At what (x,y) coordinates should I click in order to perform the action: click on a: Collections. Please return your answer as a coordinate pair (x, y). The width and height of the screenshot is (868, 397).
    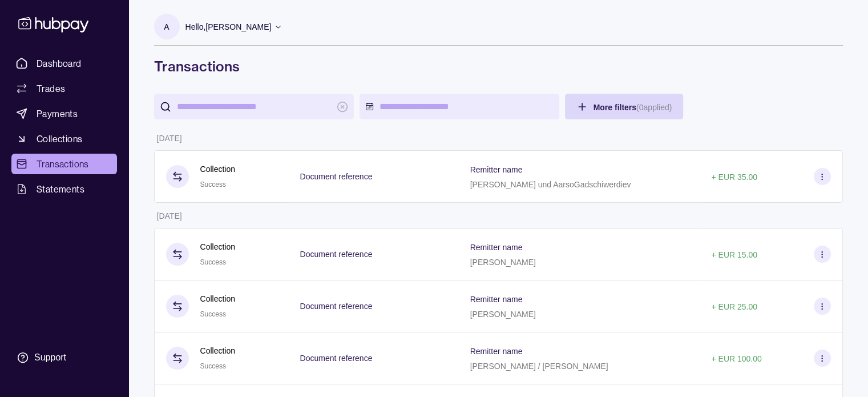
    Looking at the image, I should click on (64, 139).